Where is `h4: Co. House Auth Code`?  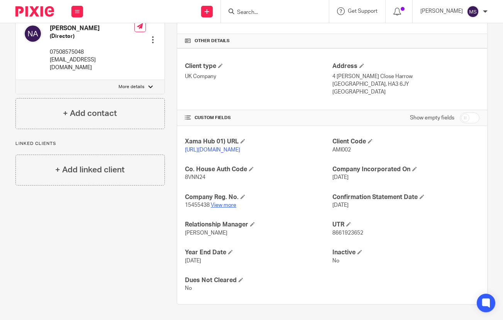 h4: Co. House Auth Code is located at coordinates (258, 169).